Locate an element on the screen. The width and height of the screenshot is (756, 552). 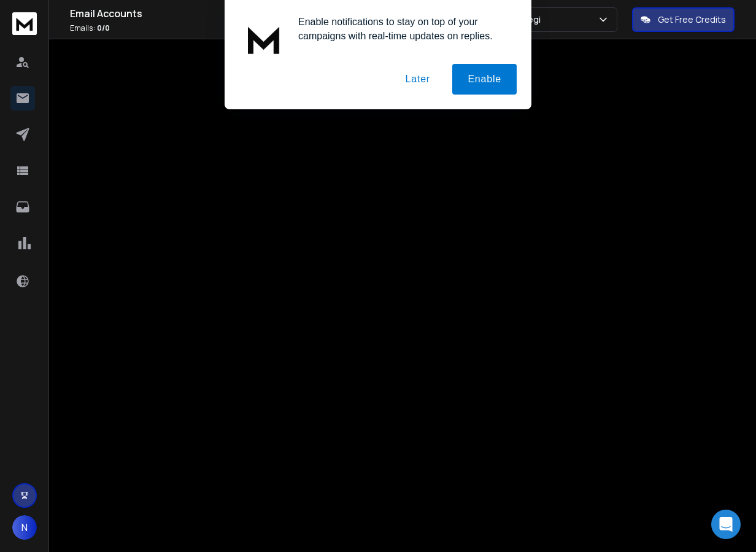
button: Later is located at coordinates (418, 79).